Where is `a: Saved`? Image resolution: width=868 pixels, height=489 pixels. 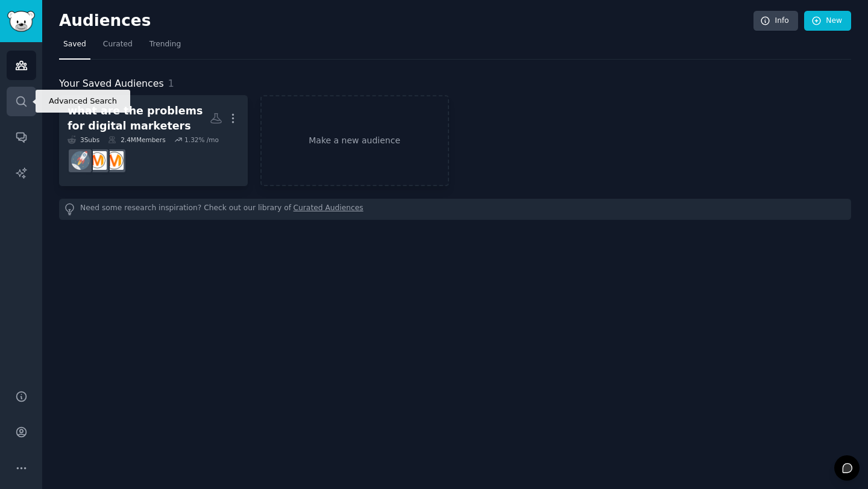 a: Saved is located at coordinates (75, 47).